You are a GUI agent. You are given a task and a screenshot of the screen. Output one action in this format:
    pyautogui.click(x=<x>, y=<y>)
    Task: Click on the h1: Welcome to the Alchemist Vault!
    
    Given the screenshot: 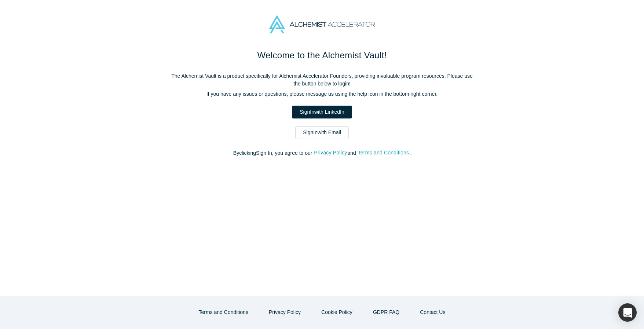 What is the action you would take?
    pyautogui.click(x=322, y=55)
    